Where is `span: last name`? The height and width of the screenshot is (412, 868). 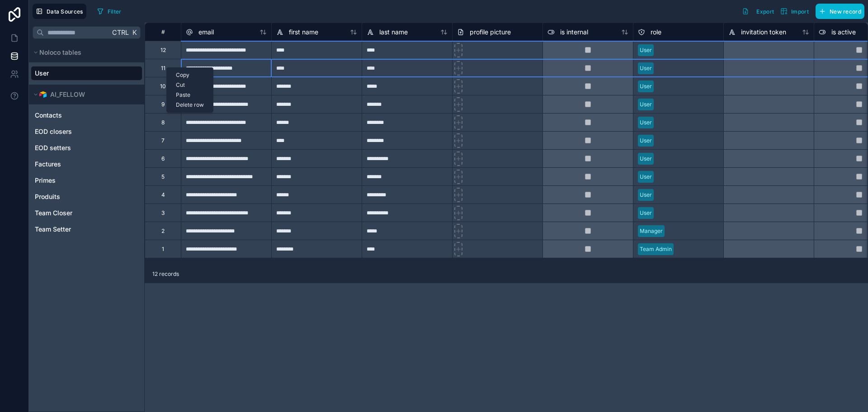
span: last name is located at coordinates (394, 32).